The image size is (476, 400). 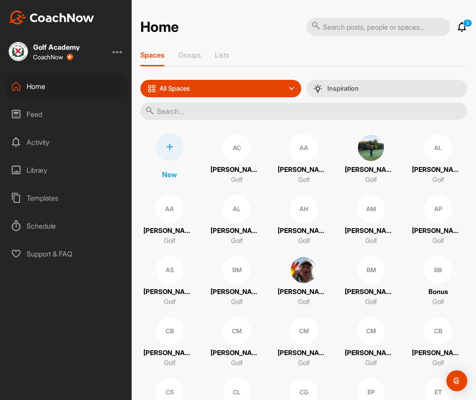 I want to click on div: Home, so click(x=66, y=86).